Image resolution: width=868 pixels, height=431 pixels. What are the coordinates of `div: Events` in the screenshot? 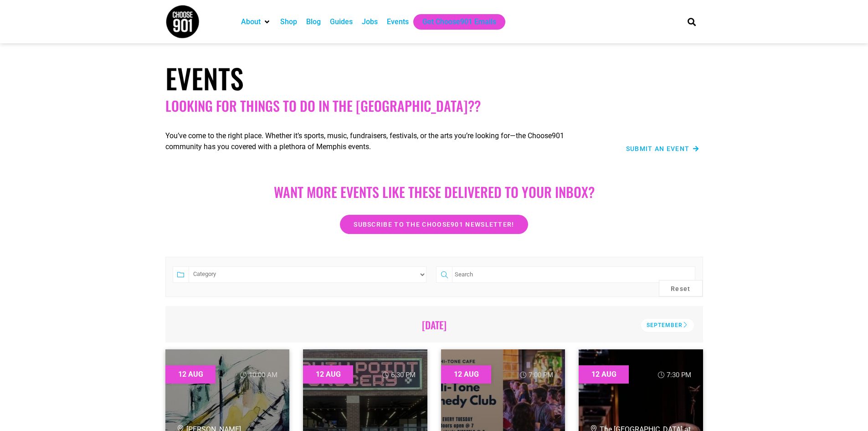 It's located at (398, 22).